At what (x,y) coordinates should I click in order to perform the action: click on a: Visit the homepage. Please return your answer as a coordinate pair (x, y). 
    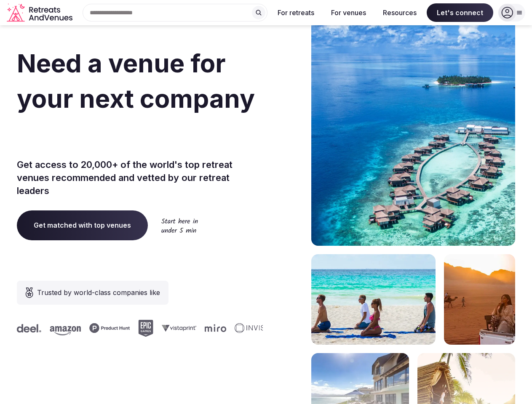
    Looking at the image, I should click on (40, 13).